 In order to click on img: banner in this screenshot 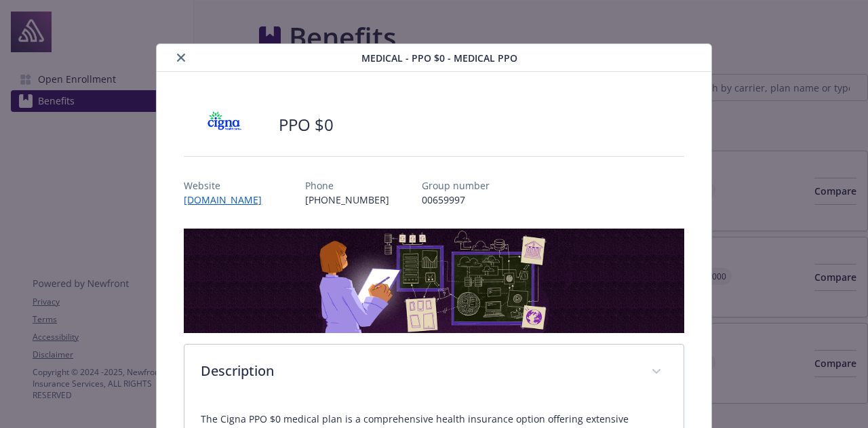, I will do `click(433, 280)`.